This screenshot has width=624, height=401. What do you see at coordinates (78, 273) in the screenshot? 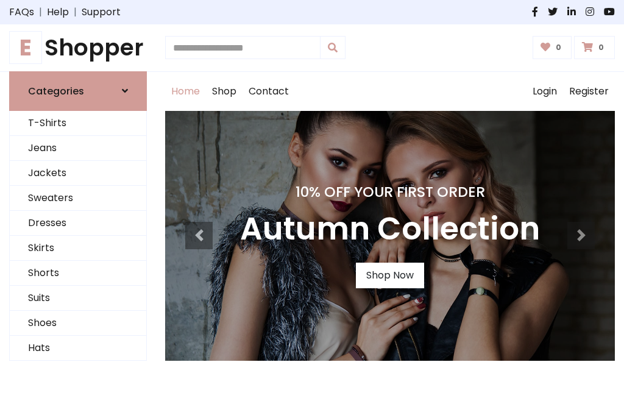
I see `a: Shorts` at bounding box center [78, 273].